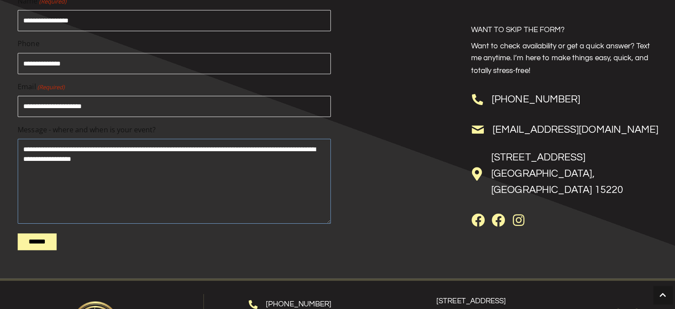  What do you see at coordinates (495, 219) in the screenshot?
I see `a: Facebook (videography)` at bounding box center [495, 219].